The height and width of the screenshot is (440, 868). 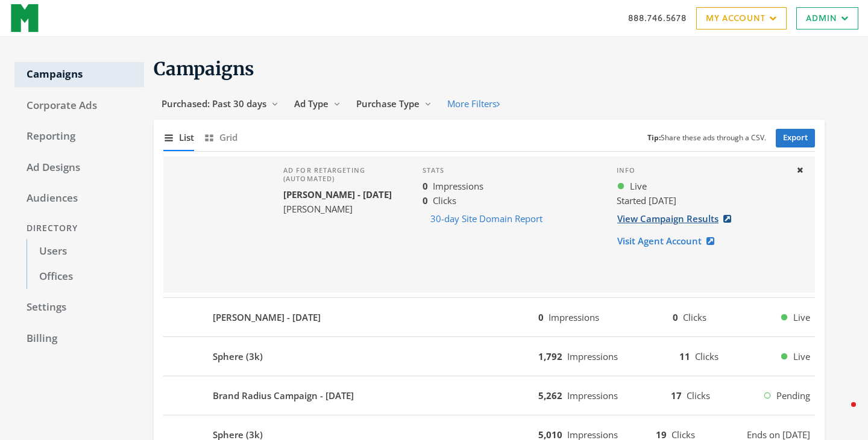 I want to click on button: Ad Type, so click(x=317, y=103).